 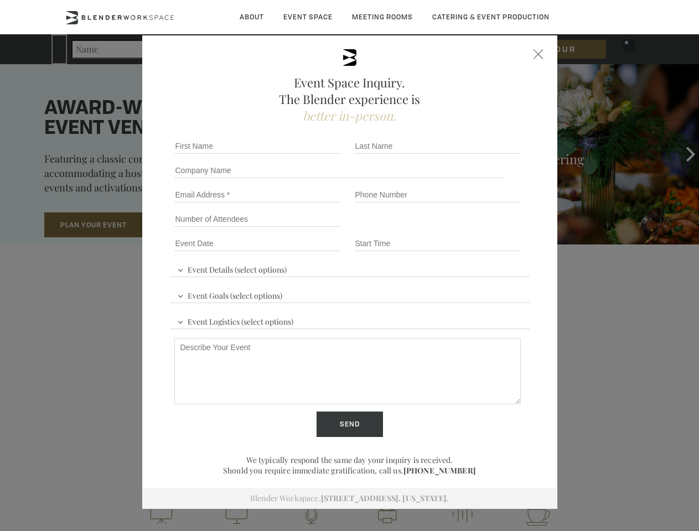 What do you see at coordinates (437, 195) in the screenshot?
I see `input: Phone Number` at bounding box center [437, 195].